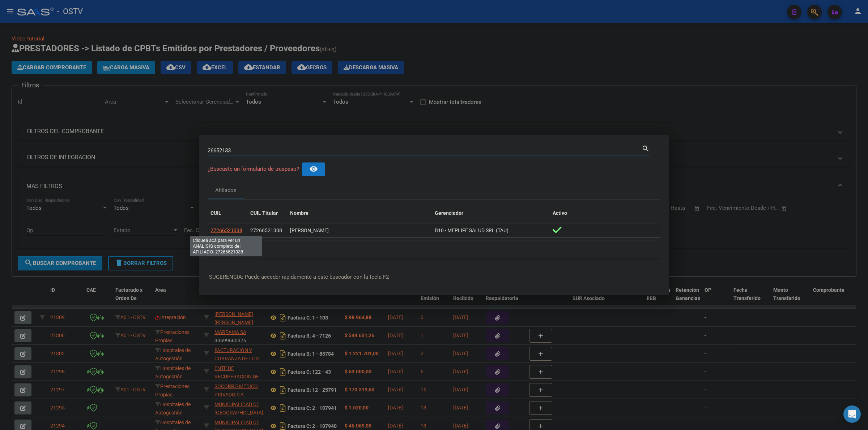 The height and width of the screenshot is (430, 868). Describe the element at coordinates (254, 169) in the screenshot. I see `span: ¿Buscaste un formulario de traspaso? -` at that location.